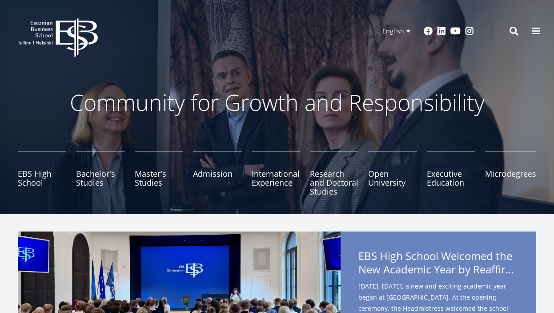 This screenshot has height=313, width=554. I want to click on a: EBS High School, so click(42, 173).